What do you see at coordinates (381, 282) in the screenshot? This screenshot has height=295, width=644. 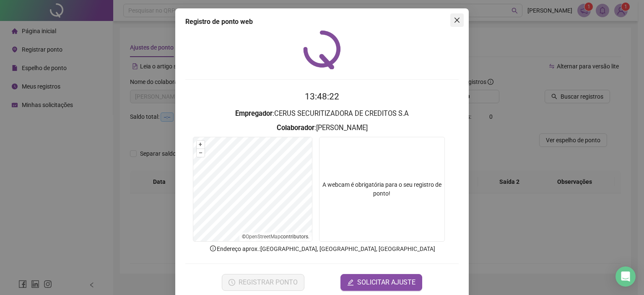 I see `button: editSOLICITAR AJUSTE` at bounding box center [381, 282].